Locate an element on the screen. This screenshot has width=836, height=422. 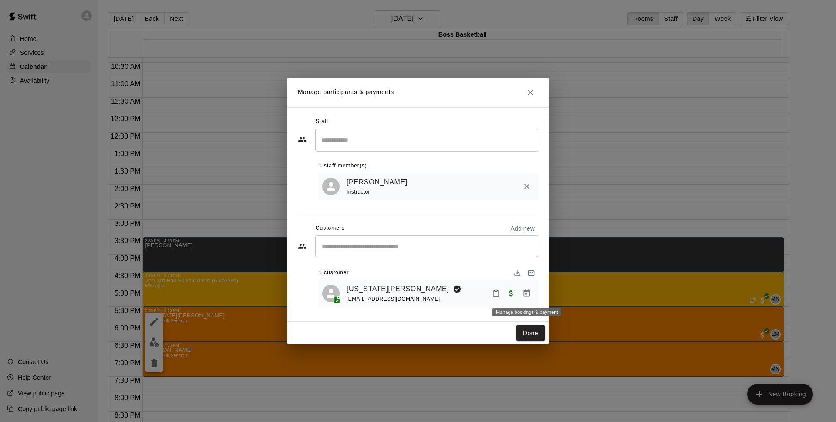
div: Erin Mathias is located at coordinates (331, 186).